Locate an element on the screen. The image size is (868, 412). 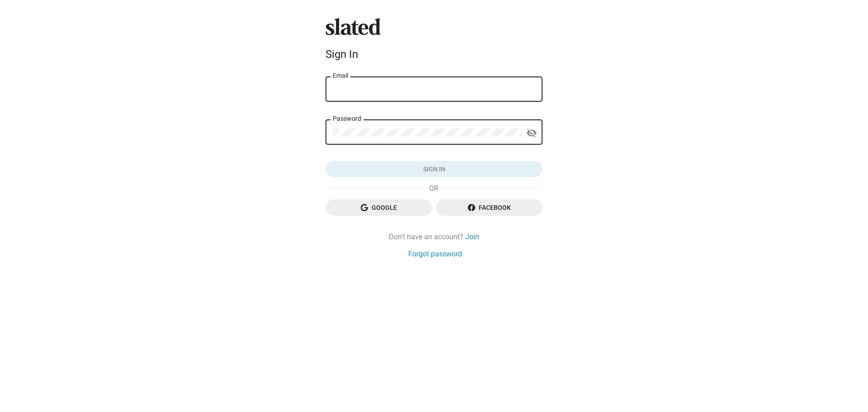
div: Sign In is located at coordinates (434, 54).